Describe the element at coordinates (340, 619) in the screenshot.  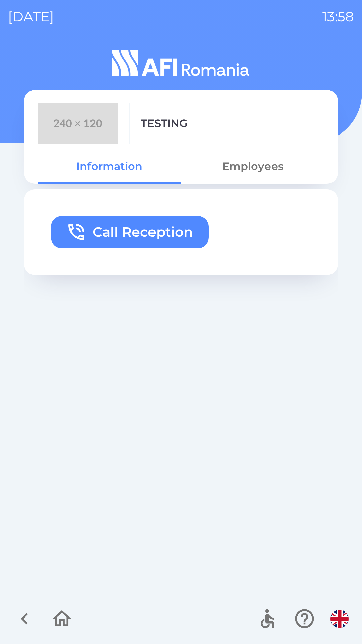
I see `img: en flag` at that location.